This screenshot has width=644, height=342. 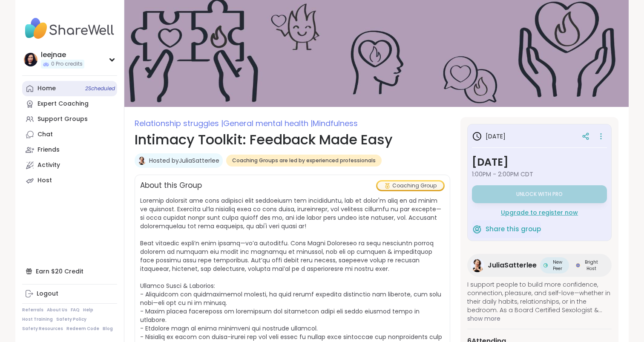 I want to click on span: 0 Pro credits, so click(x=67, y=64).